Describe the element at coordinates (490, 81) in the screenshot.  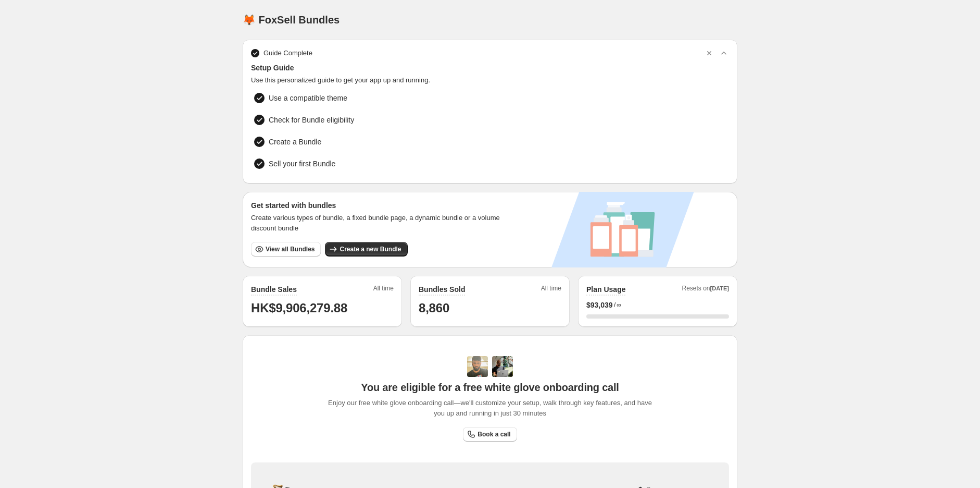
I see `span: Use this personalized guide to get your app up and running.` at that location.